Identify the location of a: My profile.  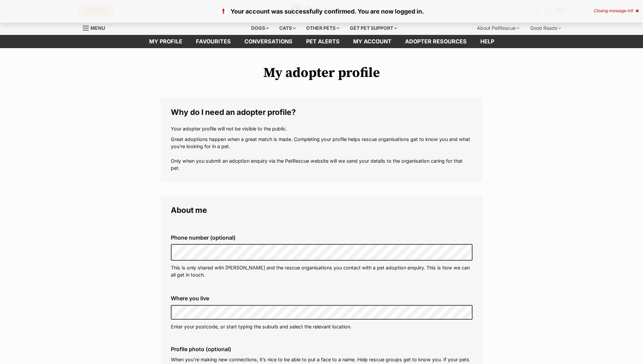
(165, 41).